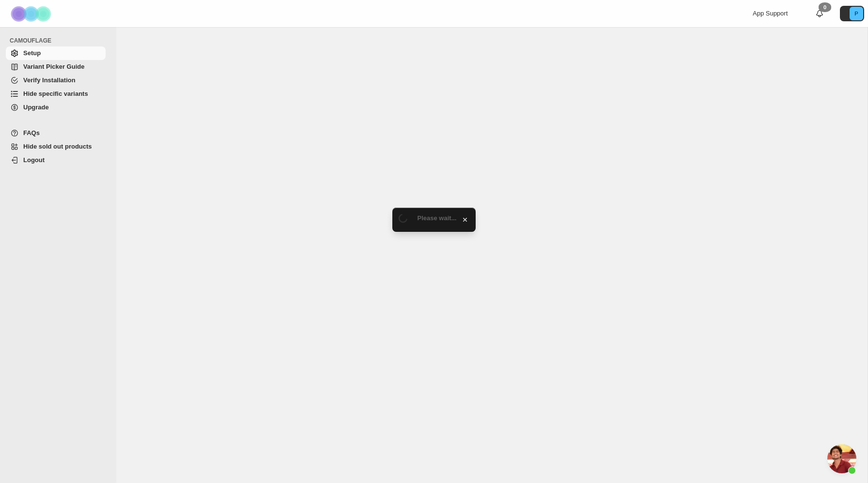 This screenshot has width=868, height=483. What do you see at coordinates (56, 133) in the screenshot?
I see `a: FAQs` at bounding box center [56, 133].